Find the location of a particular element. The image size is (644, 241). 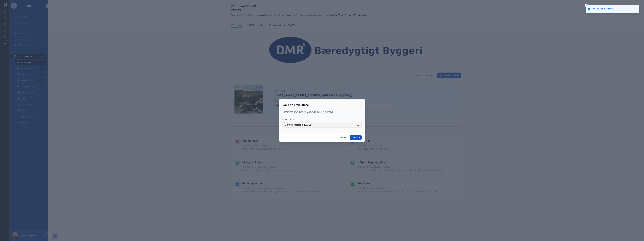

div: Projektet er blevet valgt! is located at coordinates (604, 9).